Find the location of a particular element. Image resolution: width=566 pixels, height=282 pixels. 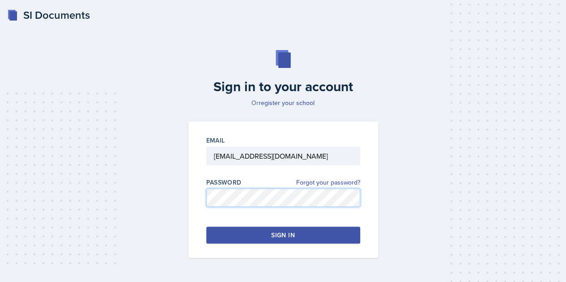

div: Sign in is located at coordinates (283, 235).